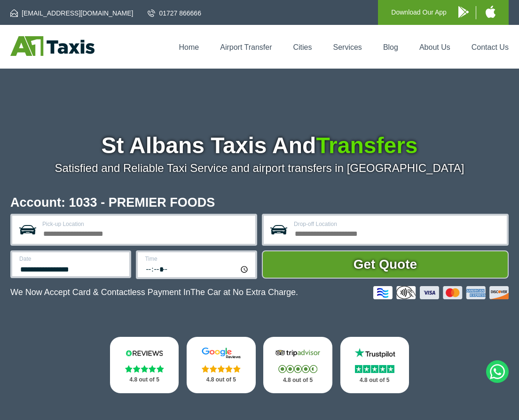  What do you see at coordinates (347, 47) in the screenshot?
I see `a: Services` at bounding box center [347, 47].